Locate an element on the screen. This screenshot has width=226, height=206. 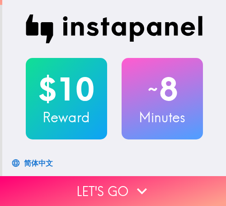
button: 简体中文 is located at coordinates (33, 163).